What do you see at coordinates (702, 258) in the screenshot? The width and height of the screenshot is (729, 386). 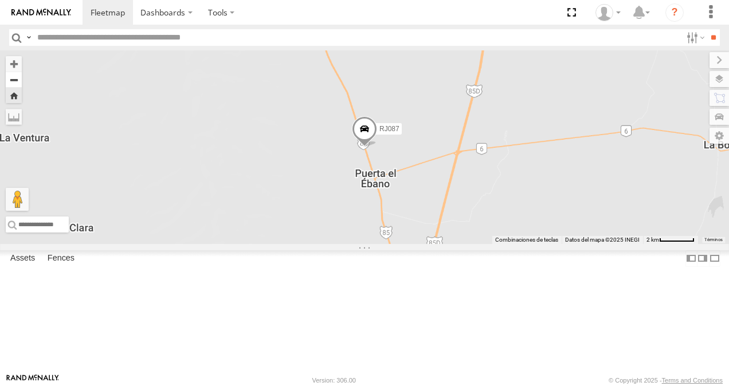 I see `label: Dock Summary Table to the Right` at bounding box center [702, 258].